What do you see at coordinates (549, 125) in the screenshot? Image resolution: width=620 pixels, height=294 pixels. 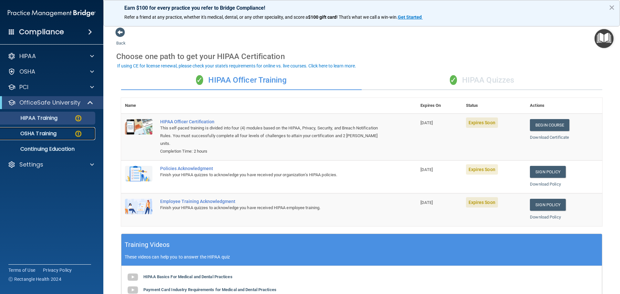 I see `a: Begin Course` at bounding box center [549, 125].